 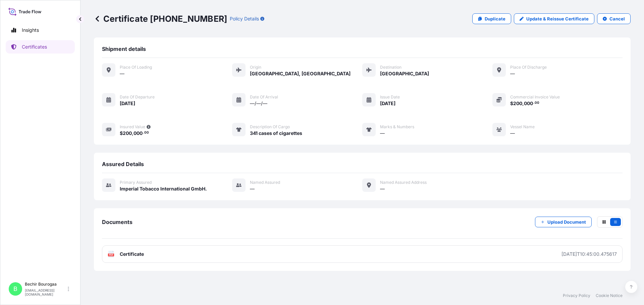 I want to click on p: Certificates, so click(x=34, y=47).